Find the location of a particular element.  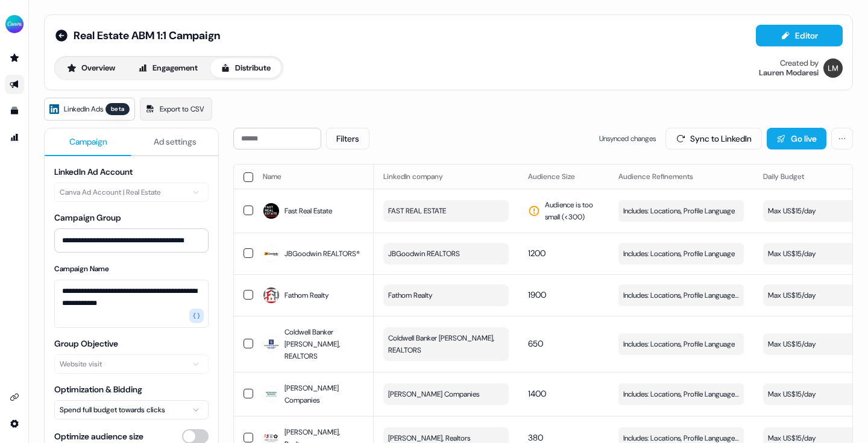

img: Lauren is located at coordinates (833, 68).